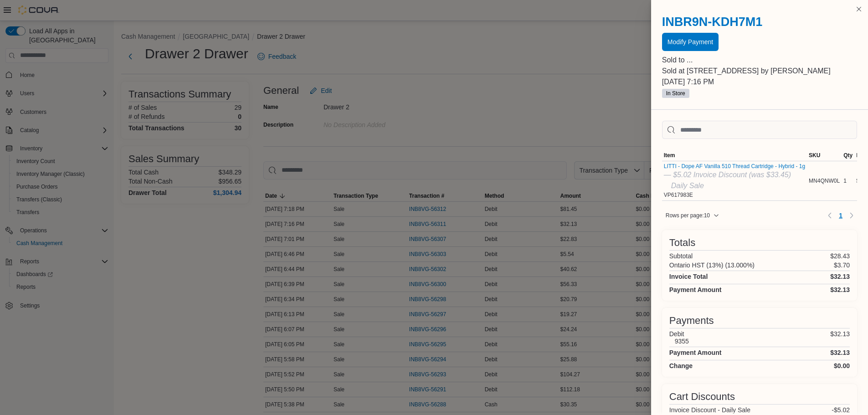 The width and height of the screenshot is (868, 415). What do you see at coordinates (688, 185) in the screenshot?
I see `i: Daily Sale` at bounding box center [688, 185].